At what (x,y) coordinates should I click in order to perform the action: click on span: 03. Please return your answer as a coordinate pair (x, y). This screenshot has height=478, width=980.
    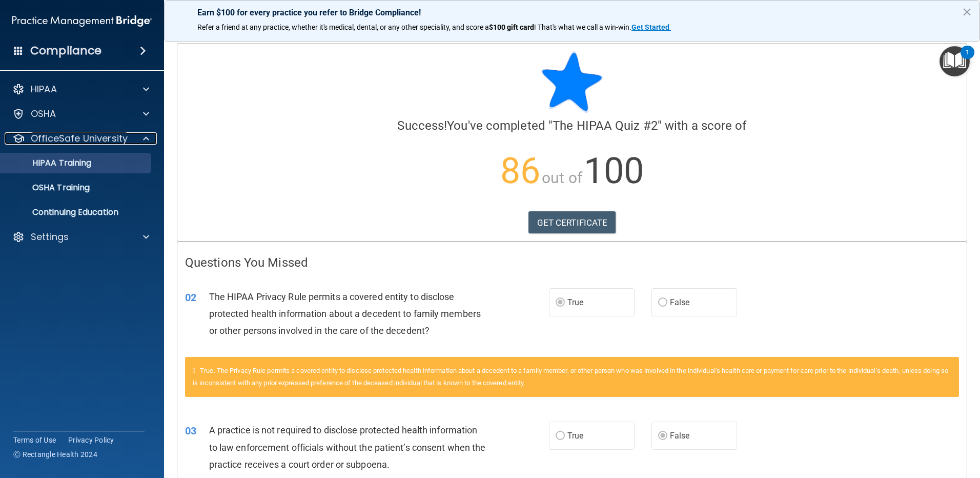
    Looking at the image, I should click on (191, 431).